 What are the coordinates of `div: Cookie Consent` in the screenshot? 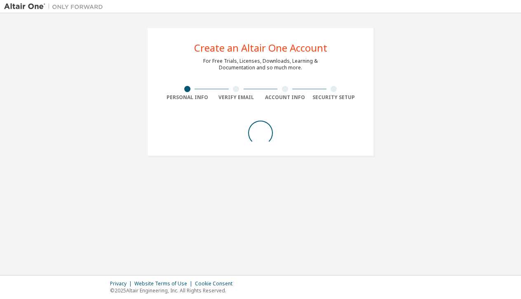 It's located at (216, 283).